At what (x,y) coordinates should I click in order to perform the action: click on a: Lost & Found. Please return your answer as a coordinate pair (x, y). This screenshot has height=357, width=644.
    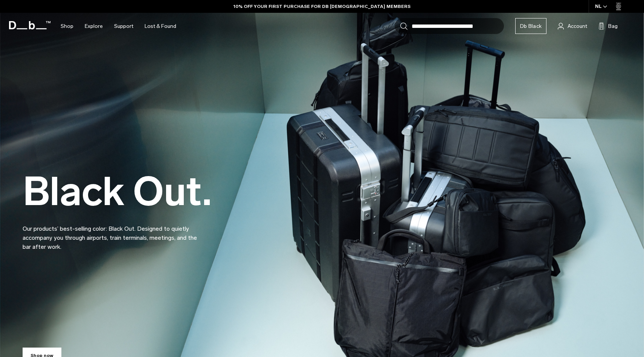
    Looking at the image, I should click on (160, 26).